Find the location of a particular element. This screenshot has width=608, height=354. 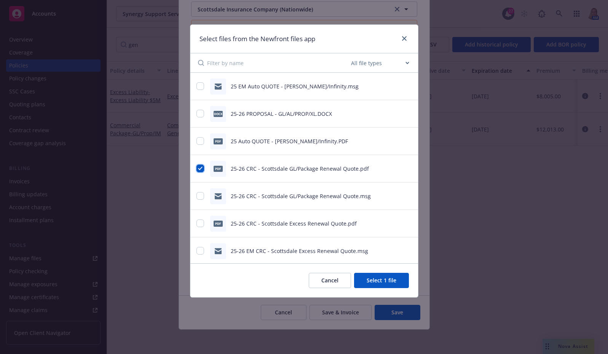

span: 25-26 CRC - Scottsdale GL/Package Renewal Quote.pdf is located at coordinates (299, 168).